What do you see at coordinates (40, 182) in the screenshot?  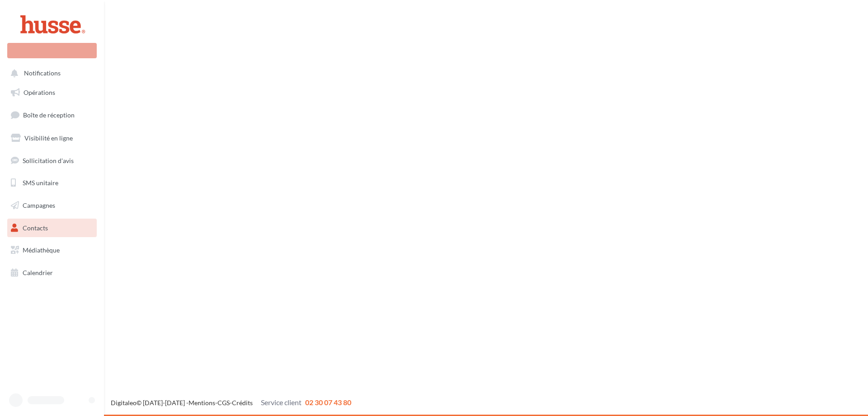 I see `span: SMS unitaire` at bounding box center [40, 182].